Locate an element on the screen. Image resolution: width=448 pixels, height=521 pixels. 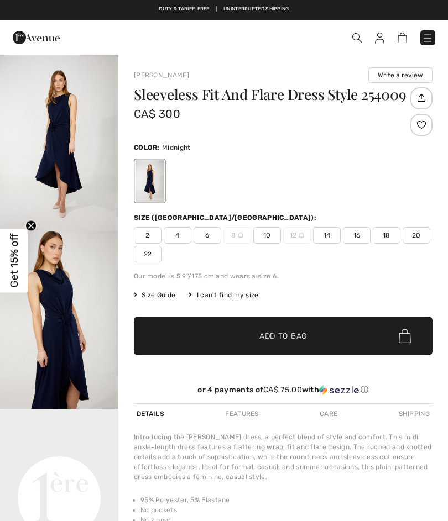
a: 1ère Avenue is located at coordinates (36, 36).